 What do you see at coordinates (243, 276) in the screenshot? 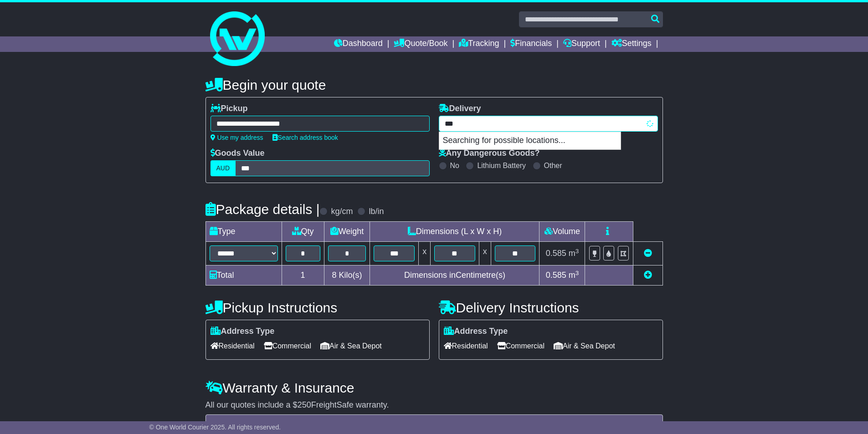
I see `td: Total` at bounding box center [243, 276].